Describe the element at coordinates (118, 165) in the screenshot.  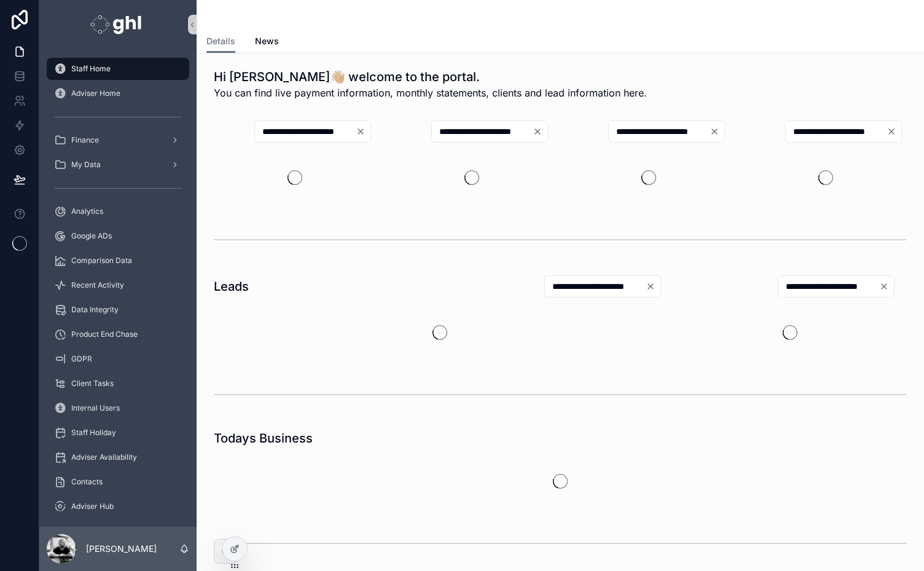
I see `a: My Data` at that location.